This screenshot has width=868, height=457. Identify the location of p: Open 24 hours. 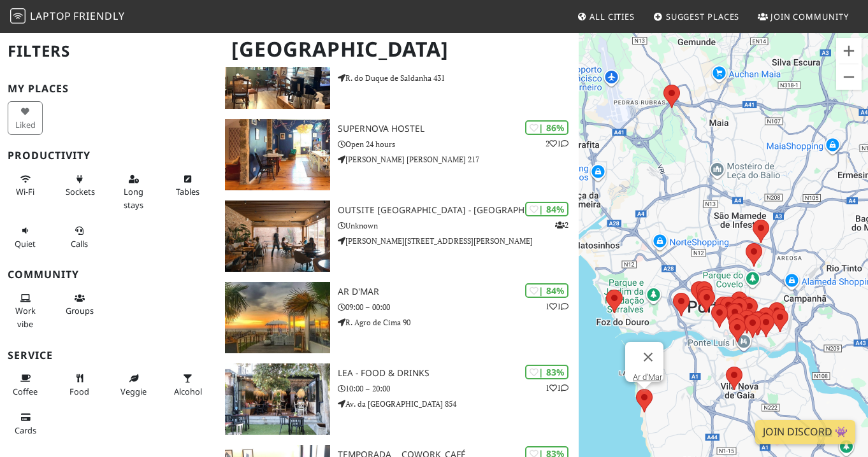
(458, 144).